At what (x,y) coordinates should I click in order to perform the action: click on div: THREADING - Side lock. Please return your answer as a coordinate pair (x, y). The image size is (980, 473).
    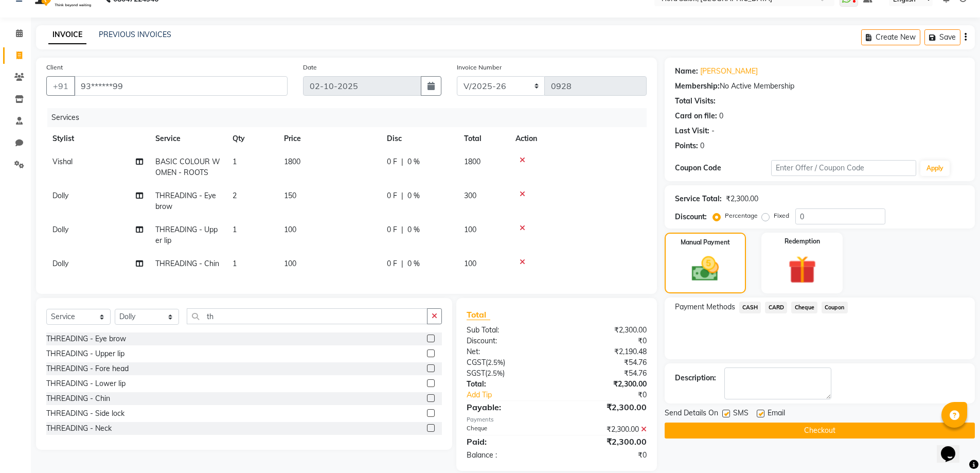
    Looking at the image, I should click on (85, 413).